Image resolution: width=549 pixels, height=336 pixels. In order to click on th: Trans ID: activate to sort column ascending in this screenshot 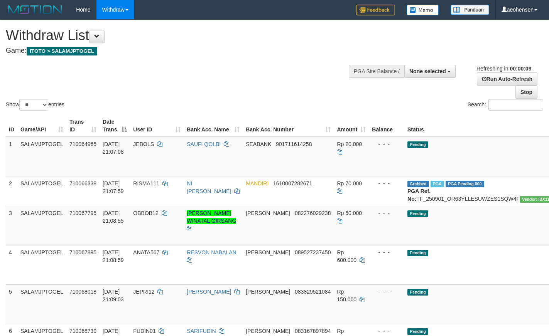, I will do `click(83, 126)`.